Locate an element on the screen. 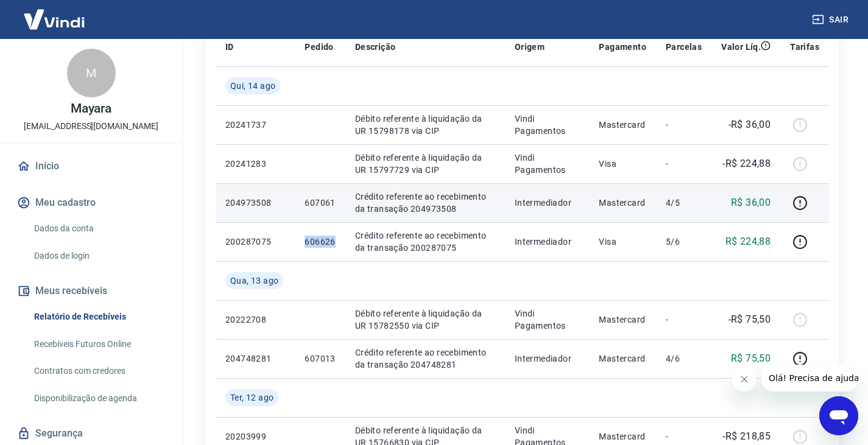 This screenshot has width=868, height=445. p: Tarifas is located at coordinates (805, 47).